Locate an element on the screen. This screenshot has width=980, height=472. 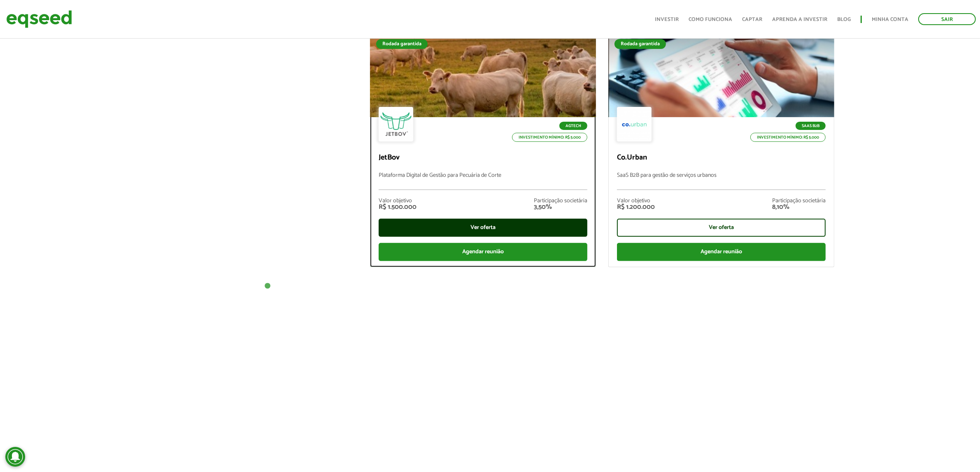
p: SaaS B2B is located at coordinates (810, 126).